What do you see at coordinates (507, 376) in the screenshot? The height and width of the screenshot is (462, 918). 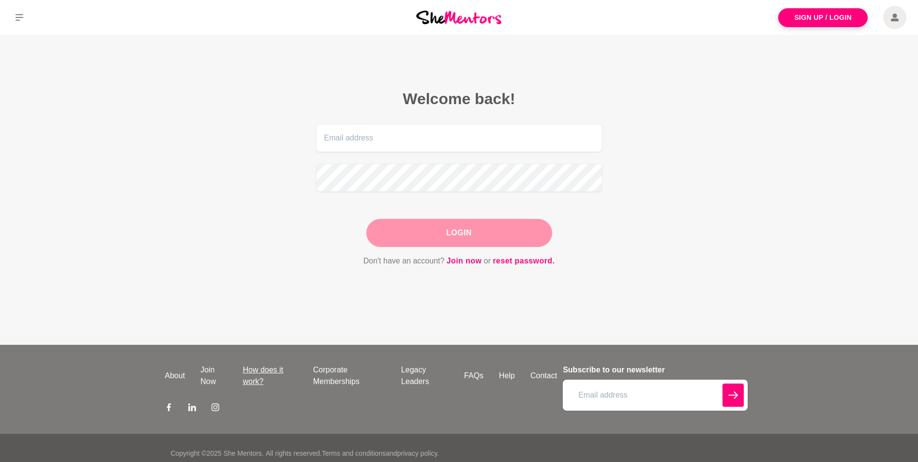 I see `a: Help` at bounding box center [507, 376].